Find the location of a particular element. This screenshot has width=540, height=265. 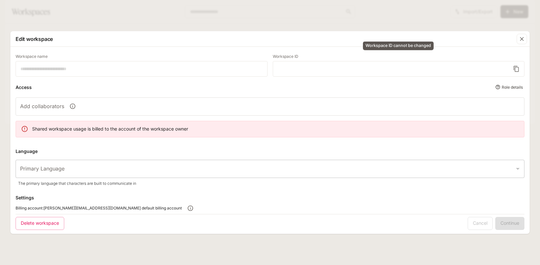

p: Language is located at coordinates (27, 151).